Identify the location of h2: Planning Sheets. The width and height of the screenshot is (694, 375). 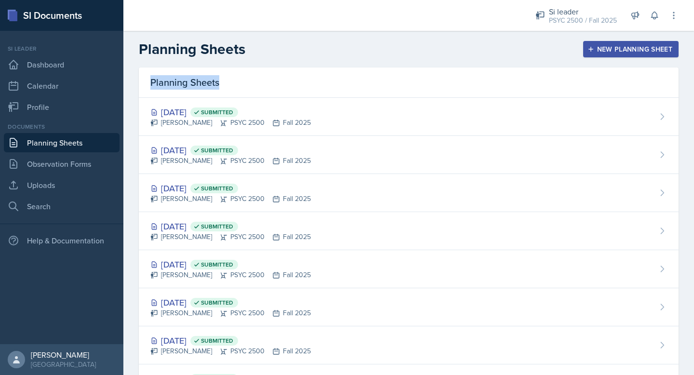
(192, 49).